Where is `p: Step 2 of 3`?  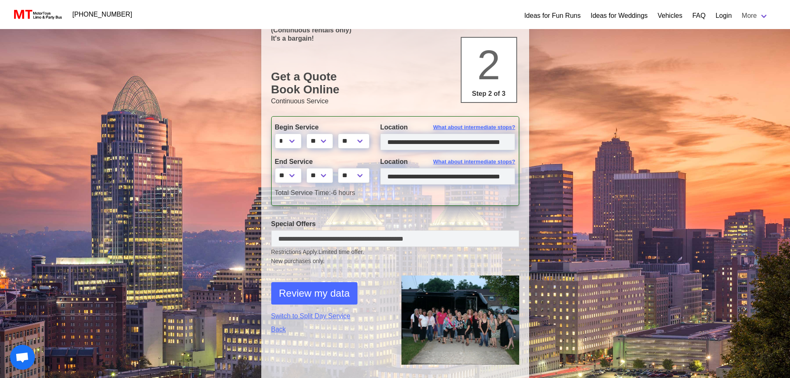
p: Step 2 of 3 is located at coordinates (489, 94).